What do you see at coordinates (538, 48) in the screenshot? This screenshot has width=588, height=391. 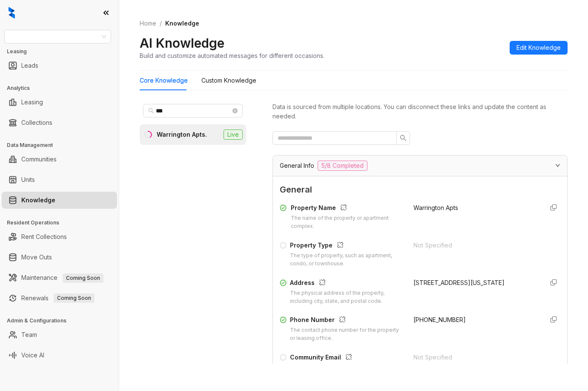 I see `span: Edit Knowledge` at bounding box center [538, 48].